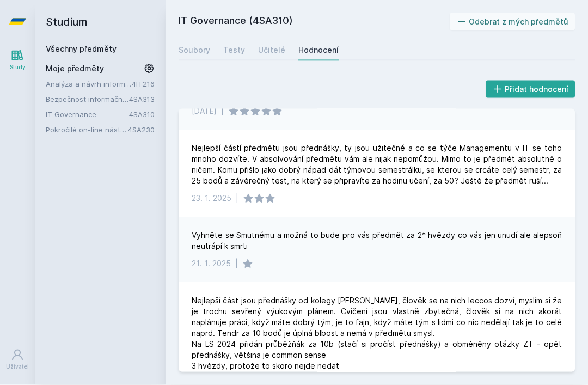  Describe the element at coordinates (143, 84) in the screenshot. I see `a: 4IT216` at that location.